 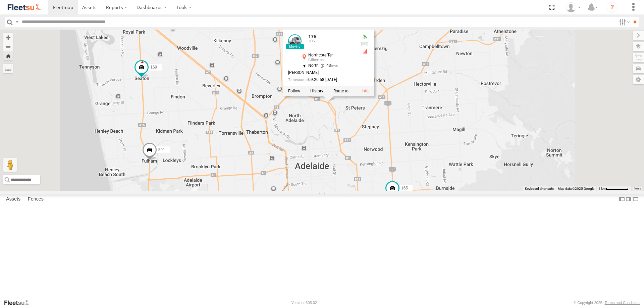 What do you see at coordinates (607, 303) in the screenshot?
I see `div: © Copyright 2025 -` at bounding box center [607, 303].